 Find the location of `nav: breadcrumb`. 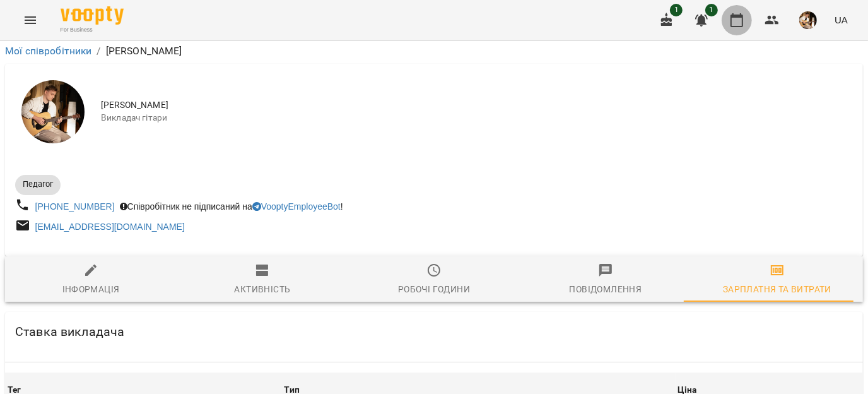

nav: breadcrumb is located at coordinates (434, 51).